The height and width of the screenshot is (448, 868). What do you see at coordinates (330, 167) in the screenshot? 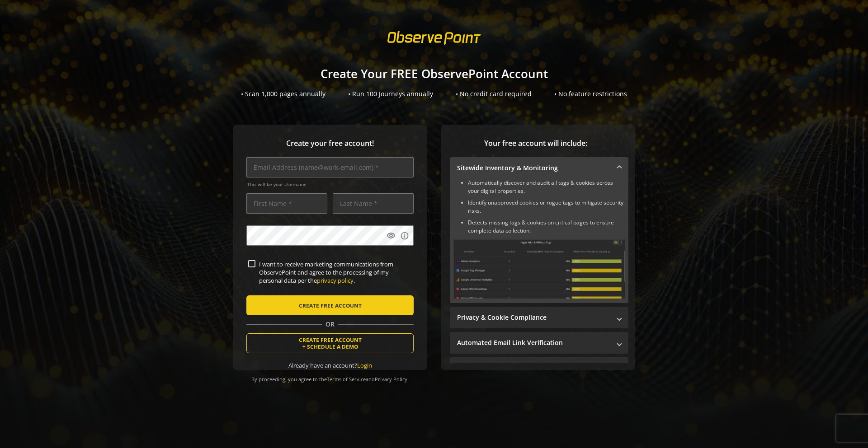
I see `input: Email Address (name@work-email.com) *` at bounding box center [330, 167].